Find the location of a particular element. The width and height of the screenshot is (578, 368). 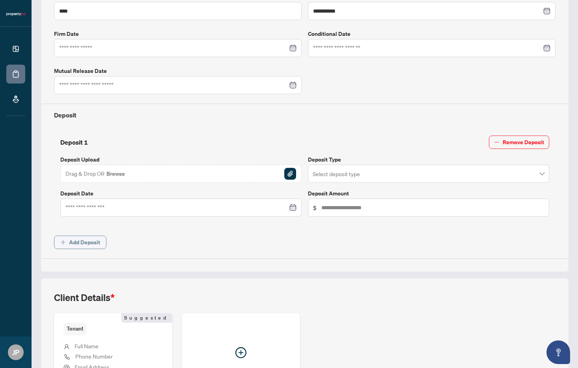

label: Conditional Date is located at coordinates (432, 34).